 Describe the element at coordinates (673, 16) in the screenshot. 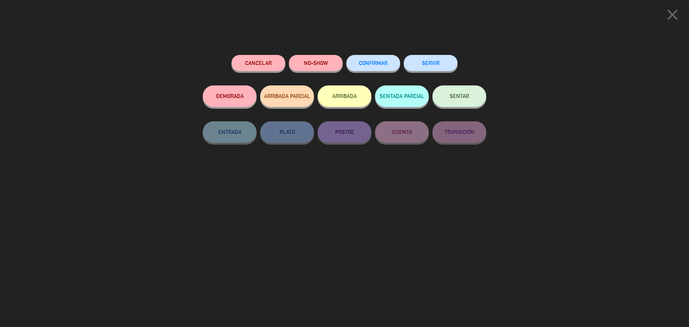

I see `button: close` at that location.